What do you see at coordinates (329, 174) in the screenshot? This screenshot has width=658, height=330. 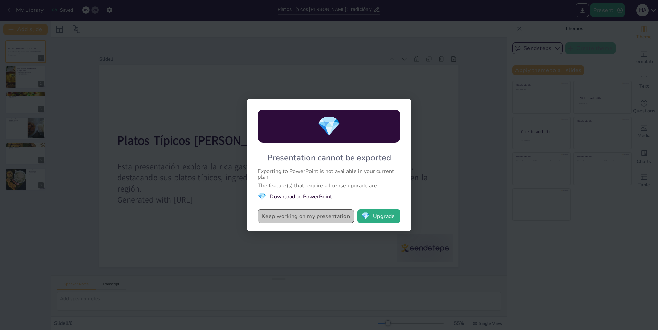 I see `div: Exporting to PowerPoint is not available in your current plan.` at bounding box center [329, 174].